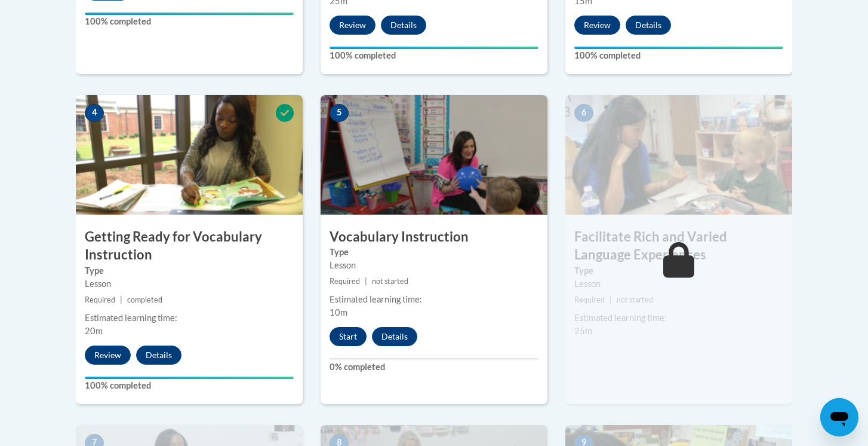 The image size is (868, 446). What do you see at coordinates (584, 330) in the screenshot?
I see `span: 25m` at bounding box center [584, 330].